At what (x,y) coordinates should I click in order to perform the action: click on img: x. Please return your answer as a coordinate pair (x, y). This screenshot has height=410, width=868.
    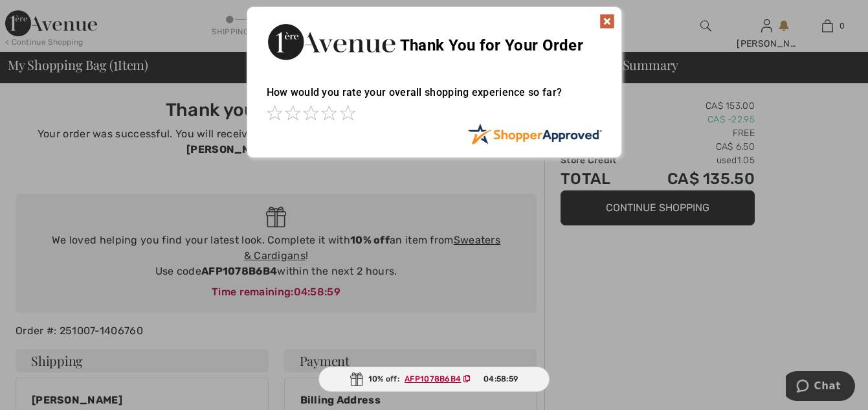
    Looking at the image, I should click on (607, 21).